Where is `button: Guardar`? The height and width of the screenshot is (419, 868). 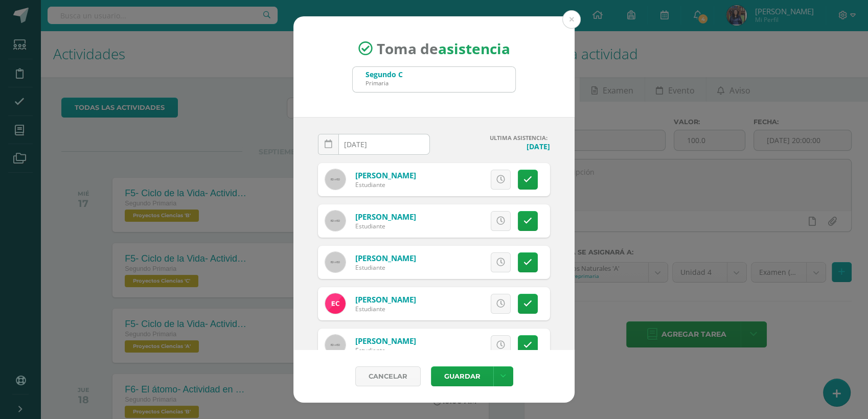 button: Guardar is located at coordinates (462, 376).